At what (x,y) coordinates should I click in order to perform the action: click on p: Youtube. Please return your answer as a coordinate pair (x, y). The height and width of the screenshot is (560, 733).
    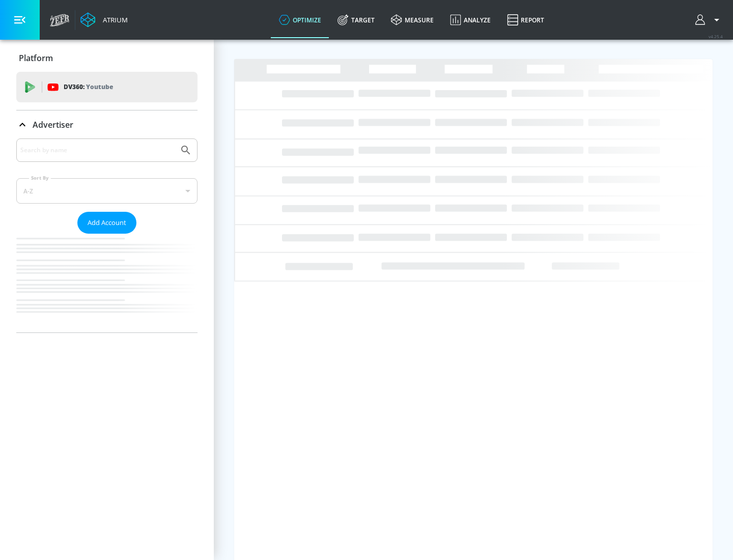
    Looking at the image, I should click on (99, 86).